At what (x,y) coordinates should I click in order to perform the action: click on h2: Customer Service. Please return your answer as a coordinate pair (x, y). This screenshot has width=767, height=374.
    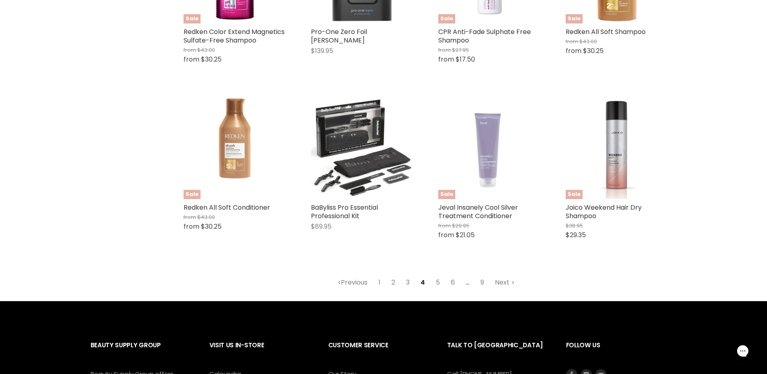
    Looking at the image, I should click on (380, 351).